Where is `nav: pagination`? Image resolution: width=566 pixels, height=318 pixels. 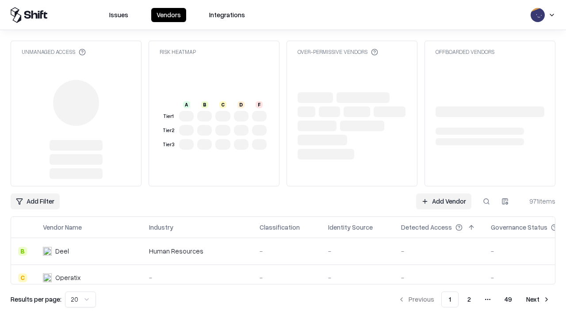
nav: pagination is located at coordinates (474, 300).